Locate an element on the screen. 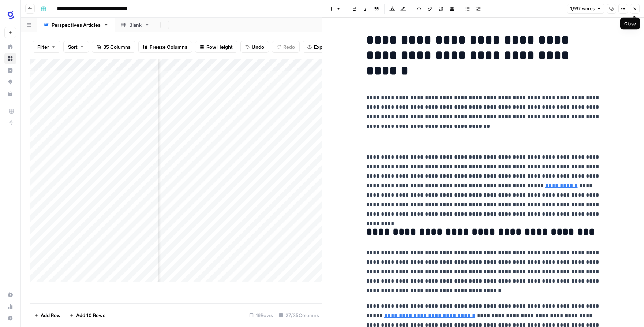  span: Filter is located at coordinates (43, 47).